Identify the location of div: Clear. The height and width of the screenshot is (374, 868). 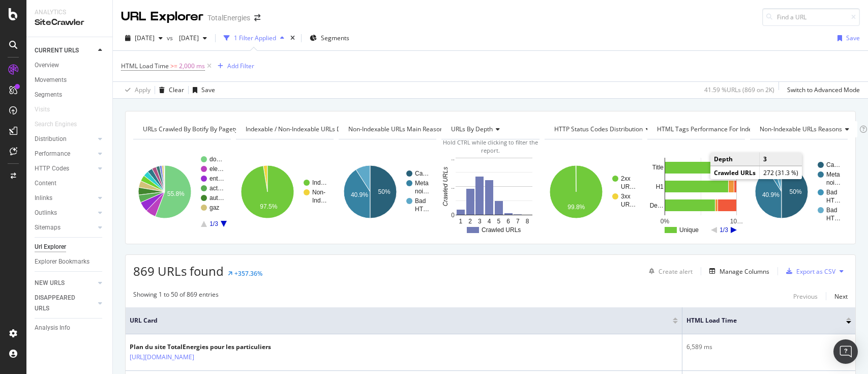
(176, 89).